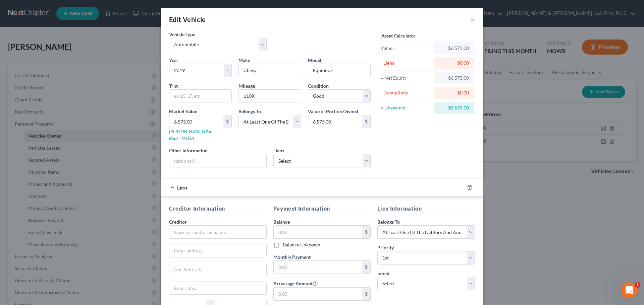 This screenshot has width=644, height=305. What do you see at coordinates (333, 111) in the screenshot?
I see `label: Value of Portion Owned` at bounding box center [333, 111].